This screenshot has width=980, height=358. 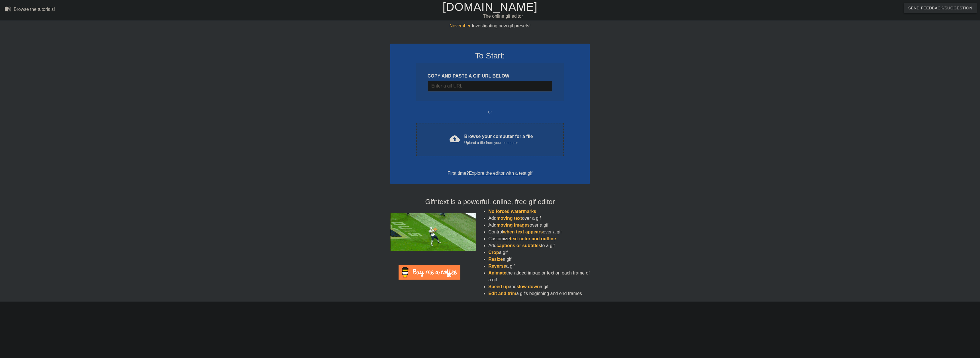 What do you see at coordinates (519, 246) in the screenshot?
I see `span: captions or subtitles` at bounding box center [519, 246].